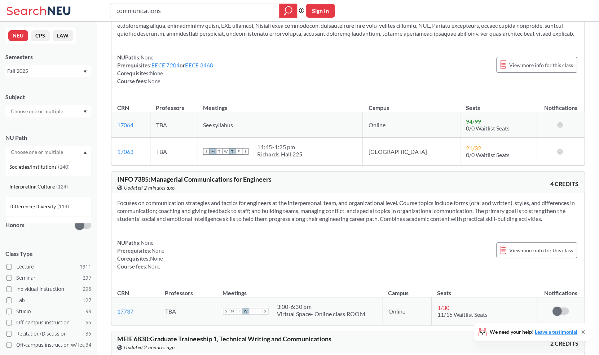  I want to click on div: Dropdown arrow, so click(48, 111).